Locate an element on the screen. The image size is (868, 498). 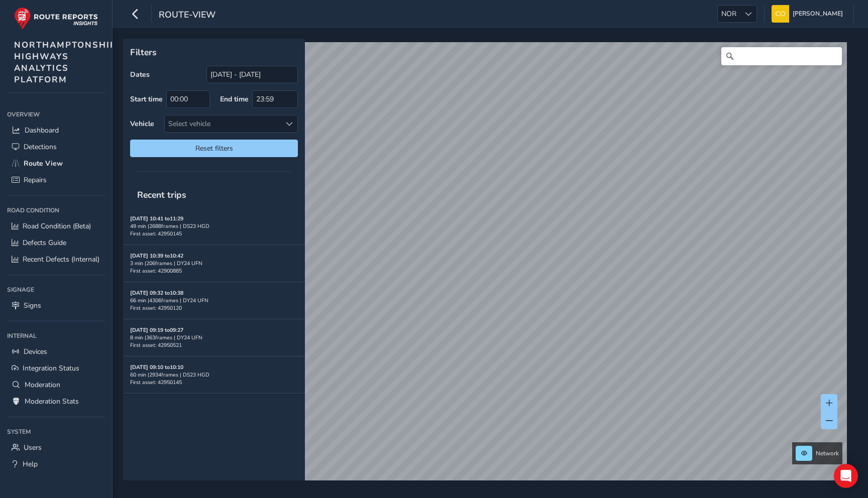
button: Reset filters is located at coordinates (214, 148).